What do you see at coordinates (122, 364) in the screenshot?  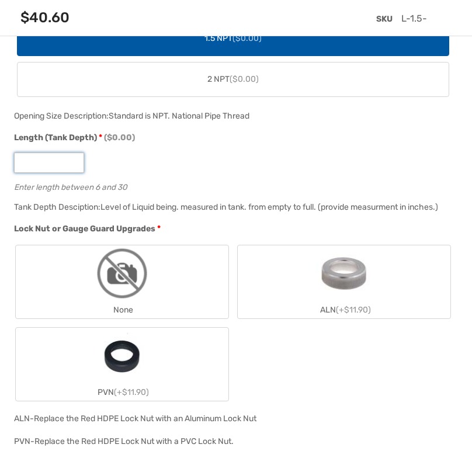 I see `label: PVN` at bounding box center [122, 364].